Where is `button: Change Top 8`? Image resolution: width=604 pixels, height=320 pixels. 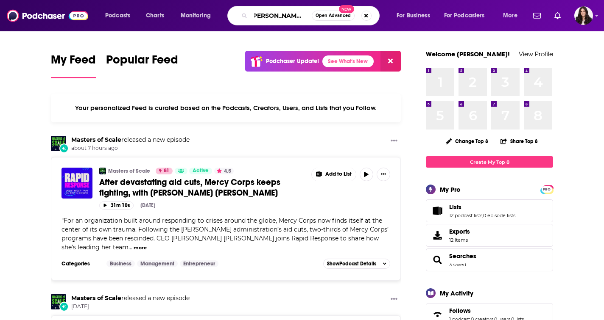 button: Change Top 8 is located at coordinates (467, 141).